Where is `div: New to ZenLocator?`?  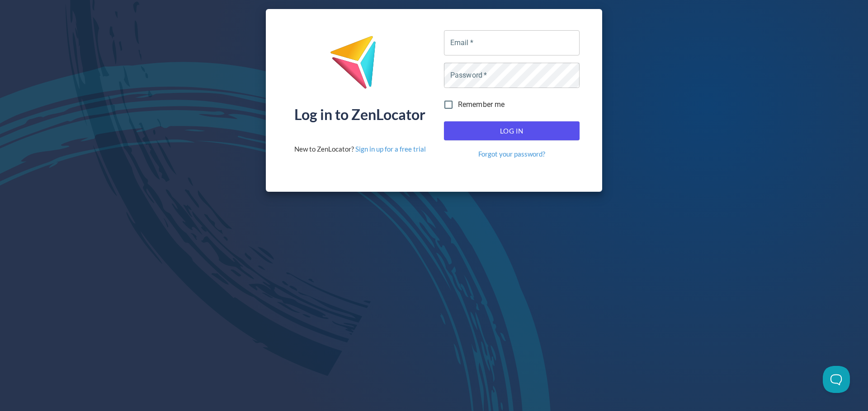 div: New to ZenLocator? is located at coordinates (360, 149).